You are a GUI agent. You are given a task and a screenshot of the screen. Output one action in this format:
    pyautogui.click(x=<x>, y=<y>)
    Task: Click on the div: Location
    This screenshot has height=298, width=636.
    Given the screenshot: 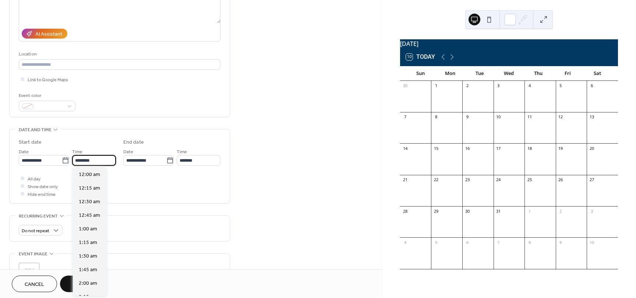 What is the action you would take?
    pyautogui.click(x=119, y=54)
    